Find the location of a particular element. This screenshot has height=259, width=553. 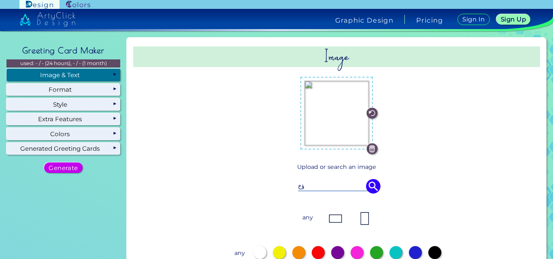

img: artyclick_design_logo_white_combined_path.svg is located at coordinates (47, 19).